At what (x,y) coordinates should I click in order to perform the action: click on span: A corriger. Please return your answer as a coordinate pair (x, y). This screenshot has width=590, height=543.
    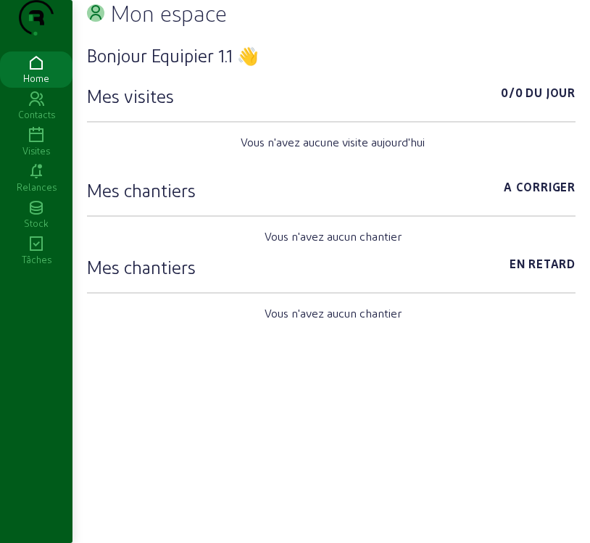
    Looking at the image, I should click on (539, 190).